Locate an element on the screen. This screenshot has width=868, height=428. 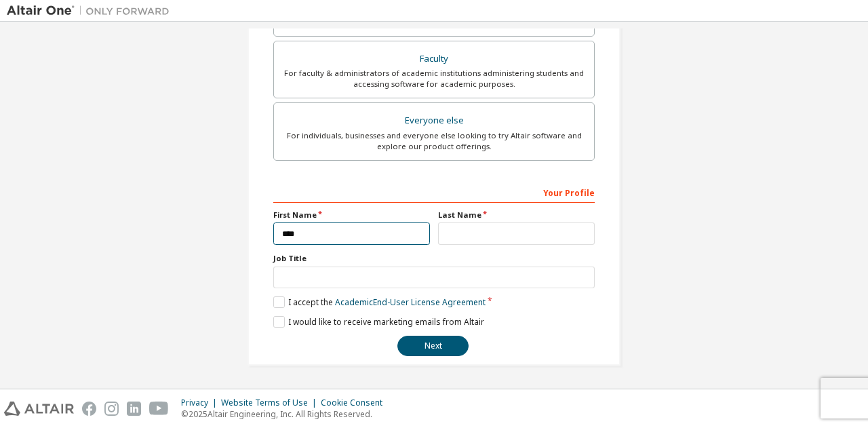
button: Next is located at coordinates (433, 346).